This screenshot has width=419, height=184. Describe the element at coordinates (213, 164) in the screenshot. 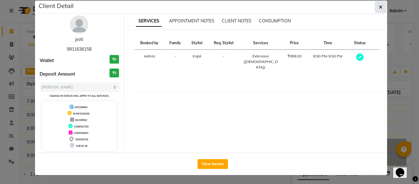

I see `button: View Invoice` at that location.